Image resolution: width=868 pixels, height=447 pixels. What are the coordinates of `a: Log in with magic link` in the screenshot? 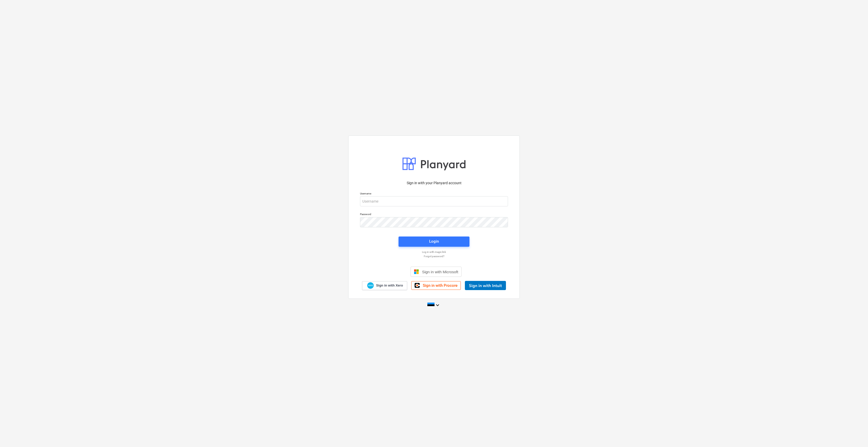 It's located at (434, 252).